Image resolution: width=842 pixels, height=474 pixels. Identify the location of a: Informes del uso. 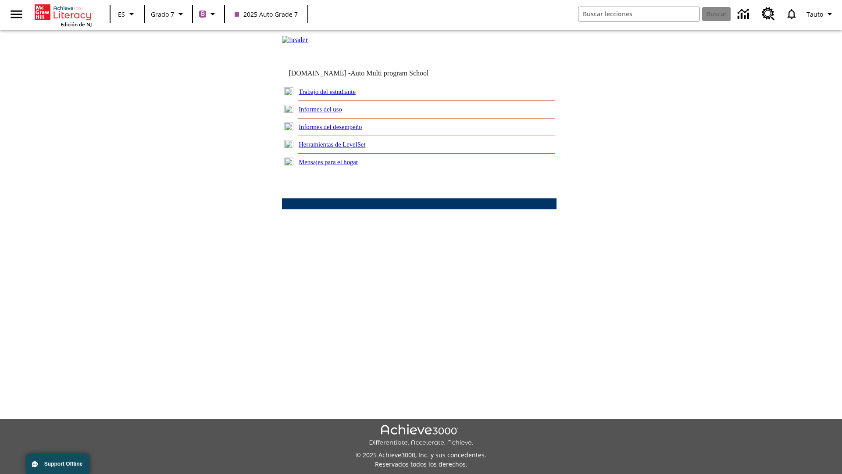
(320, 109).